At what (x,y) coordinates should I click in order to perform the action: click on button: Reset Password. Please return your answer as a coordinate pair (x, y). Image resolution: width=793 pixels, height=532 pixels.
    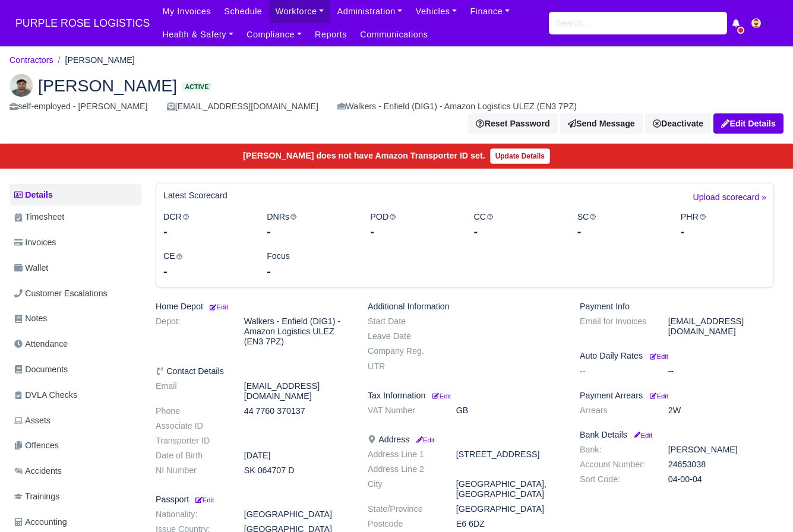
    Looking at the image, I should click on (512, 124).